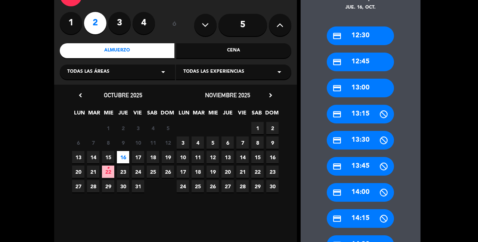 This screenshot has width=478, height=242. I want to click on div: 14:15, so click(361, 219).